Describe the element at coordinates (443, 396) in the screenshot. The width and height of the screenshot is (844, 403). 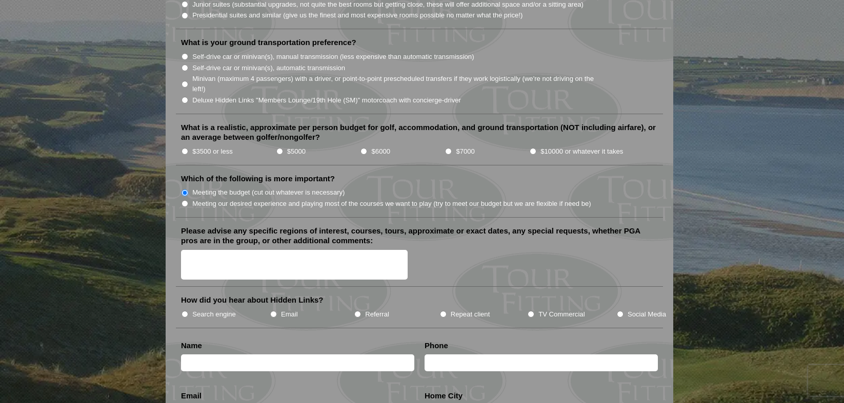
I see `label: Home City` at that location.